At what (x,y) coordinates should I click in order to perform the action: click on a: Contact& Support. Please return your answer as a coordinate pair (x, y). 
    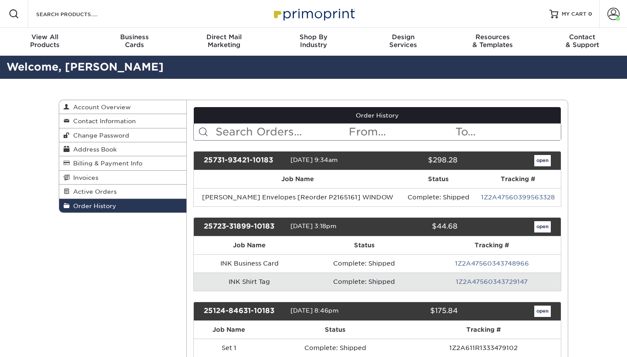
    Looking at the image, I should click on (582, 42).